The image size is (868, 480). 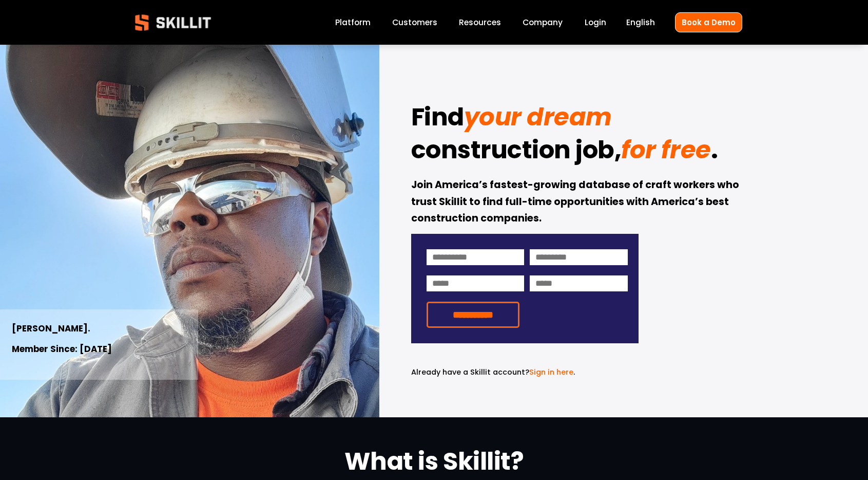 I want to click on strong: Join America’s fastest-growing database of craft workers who trust Skillit to find full-time oppo..., so click(x=576, y=203).